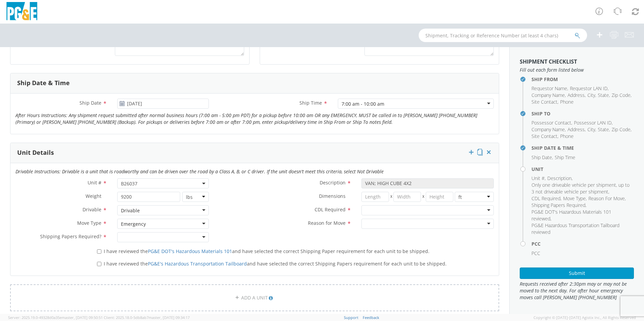 The image size is (644, 321). Describe the element at coordinates (133, 224) in the screenshot. I see `div: Emergency` at that location.